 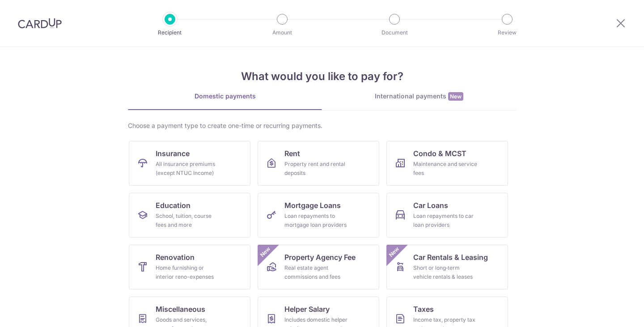 What do you see at coordinates (445, 273) in the screenshot?
I see `div: Short or long‑term vehicle rentals & leases` at bounding box center [445, 273].